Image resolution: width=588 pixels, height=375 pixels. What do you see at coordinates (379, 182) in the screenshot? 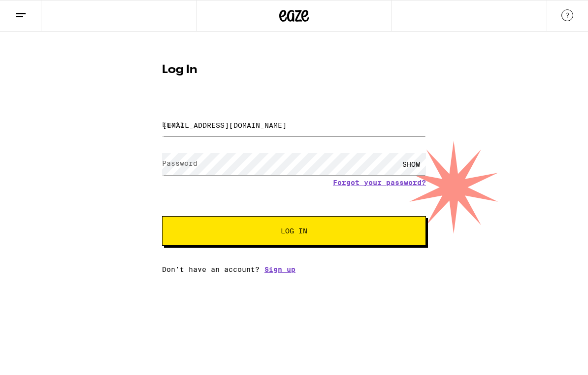
I see `a: Forgot your password?` at bounding box center [379, 182].